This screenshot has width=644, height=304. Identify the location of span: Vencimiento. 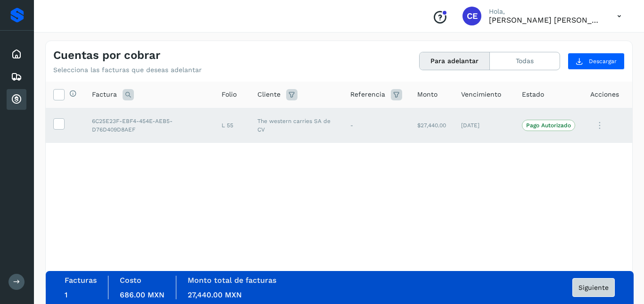
(481, 94).